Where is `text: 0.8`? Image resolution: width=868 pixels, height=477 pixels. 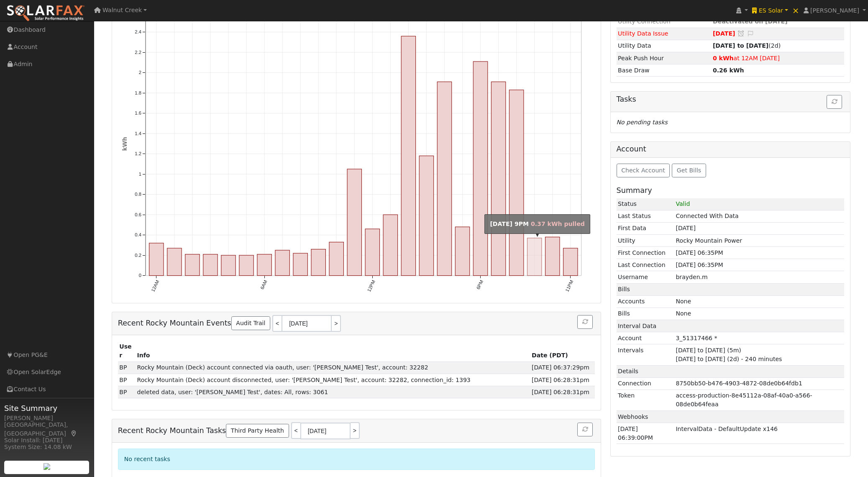 text: 0.8 is located at coordinates (138, 194).